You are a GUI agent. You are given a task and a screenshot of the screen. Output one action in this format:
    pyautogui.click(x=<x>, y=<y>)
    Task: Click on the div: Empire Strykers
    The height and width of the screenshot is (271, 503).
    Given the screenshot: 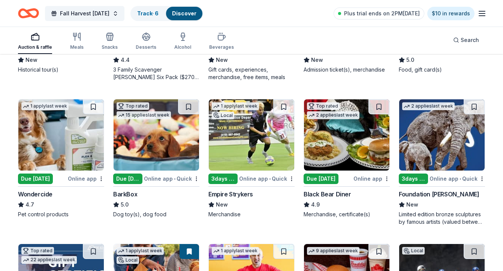 What is the action you would take?
    pyautogui.click(x=231, y=194)
    